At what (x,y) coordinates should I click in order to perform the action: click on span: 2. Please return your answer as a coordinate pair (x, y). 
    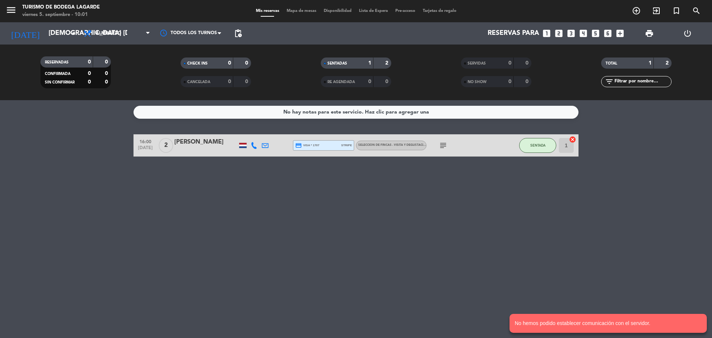
    Looking at the image, I should click on (166, 145).